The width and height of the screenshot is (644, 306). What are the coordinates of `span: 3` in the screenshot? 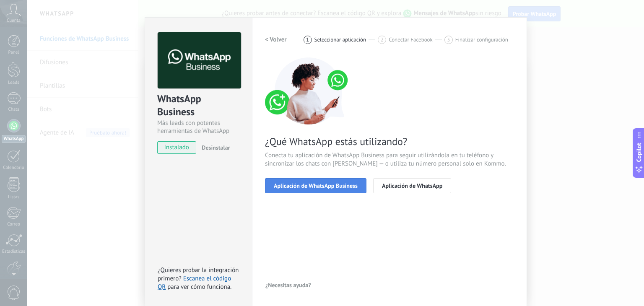 It's located at (448, 39).